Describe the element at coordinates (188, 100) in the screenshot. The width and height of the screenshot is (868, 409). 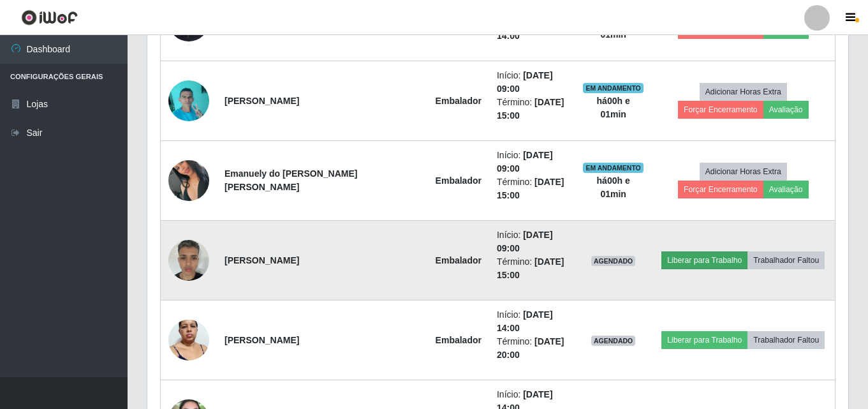
I see `img: 1699884729750.jpeg` at that location.